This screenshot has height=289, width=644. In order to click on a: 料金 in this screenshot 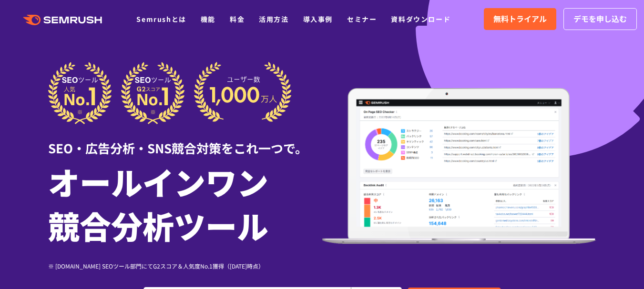, I will do `click(237, 19)`.